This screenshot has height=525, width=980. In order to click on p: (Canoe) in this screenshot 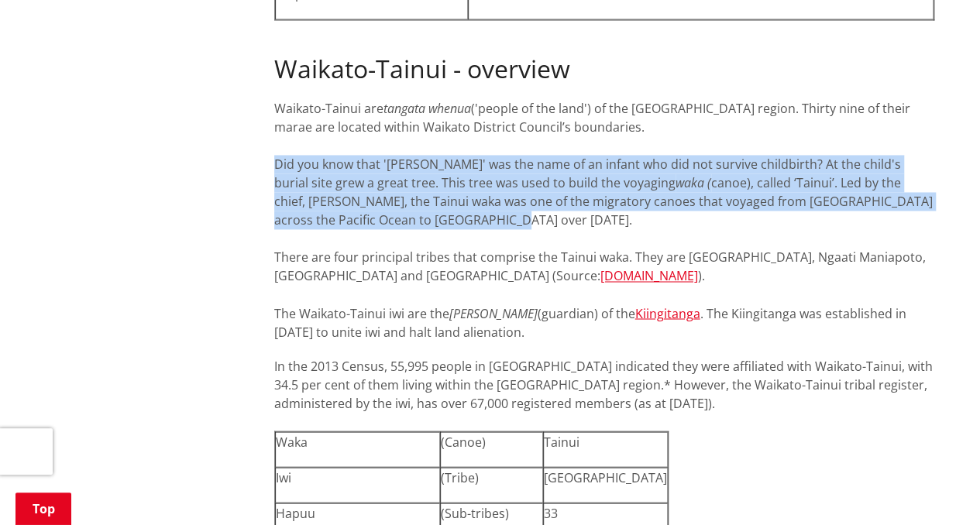, I will do `click(491, 441)`.